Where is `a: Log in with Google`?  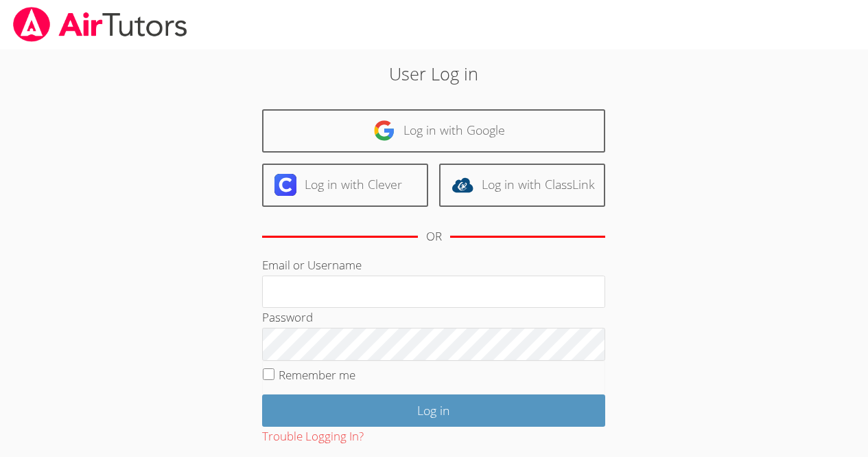 a: Log in with Google is located at coordinates (434, 131).